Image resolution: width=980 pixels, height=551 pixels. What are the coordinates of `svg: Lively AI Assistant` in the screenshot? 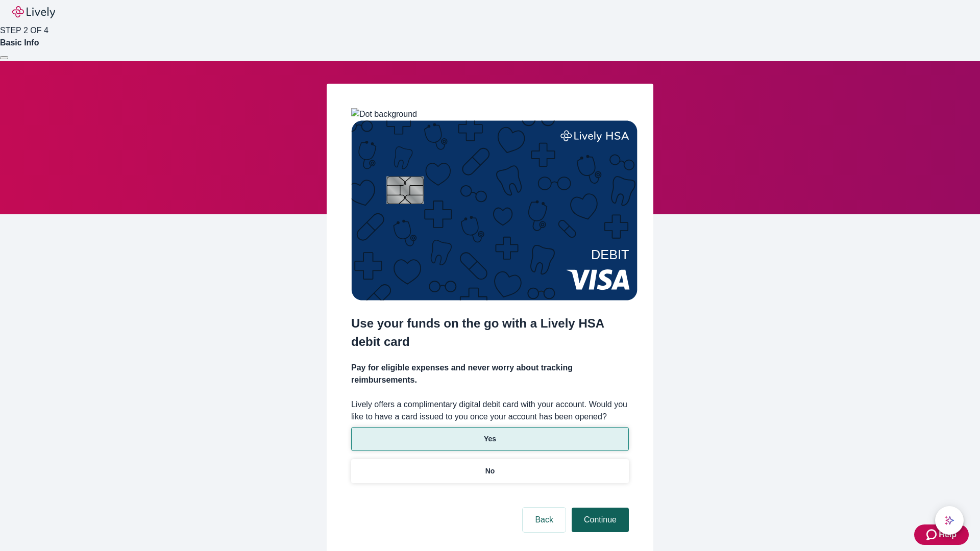 It's located at (950, 521).